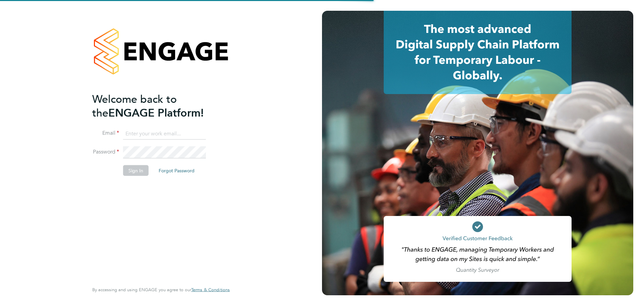 The height and width of the screenshot is (306, 644). Describe the element at coordinates (211, 290) in the screenshot. I see `a: Terms & Conditions` at that location.